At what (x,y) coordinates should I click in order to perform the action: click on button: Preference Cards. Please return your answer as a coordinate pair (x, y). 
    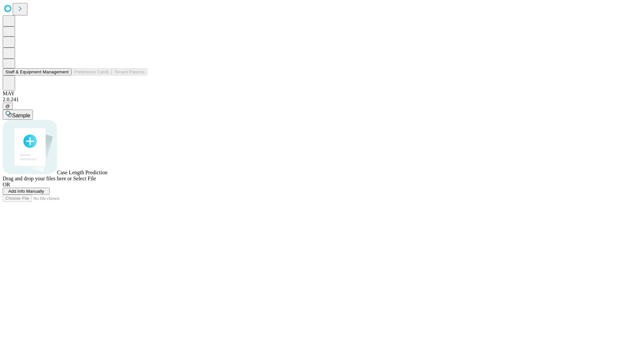
    Looking at the image, I should click on (91, 72).